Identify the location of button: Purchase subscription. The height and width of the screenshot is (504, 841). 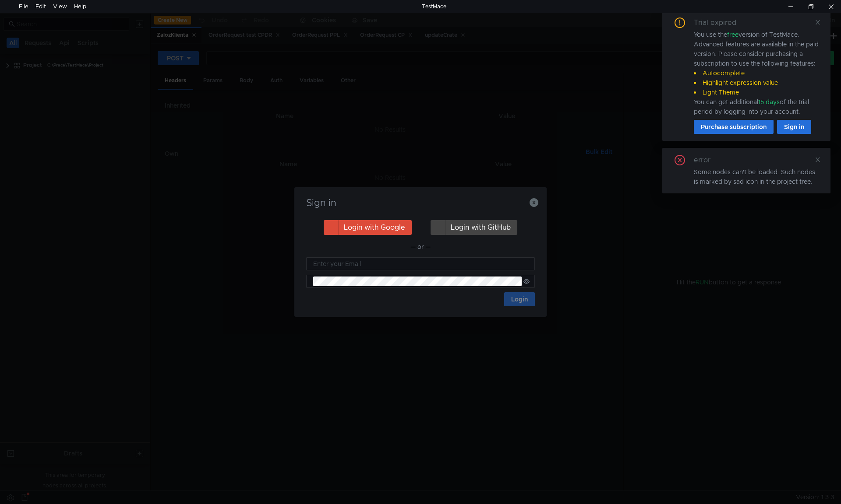
(734, 127).